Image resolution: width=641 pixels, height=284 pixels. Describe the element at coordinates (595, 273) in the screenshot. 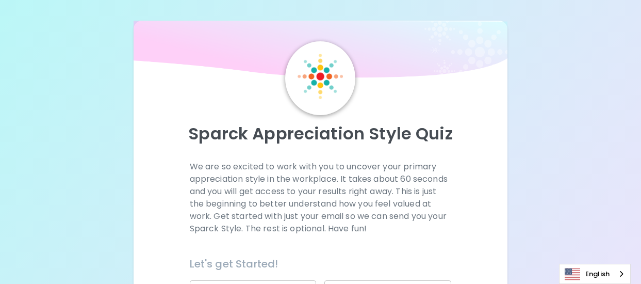

I see `aside: Language selected: English` at that location.